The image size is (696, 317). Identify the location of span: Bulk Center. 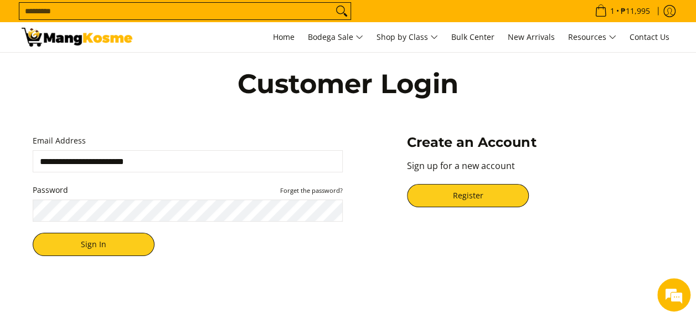
(473, 37).